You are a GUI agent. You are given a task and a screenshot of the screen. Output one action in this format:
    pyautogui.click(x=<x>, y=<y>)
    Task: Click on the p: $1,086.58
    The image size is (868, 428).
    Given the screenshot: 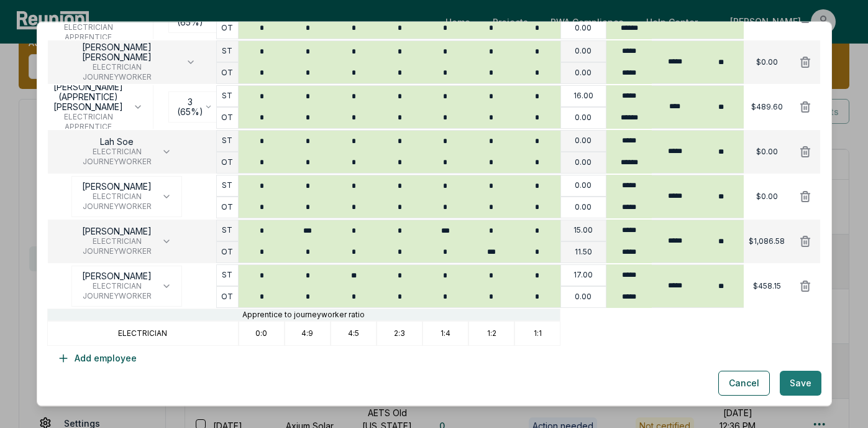 What is the action you would take?
    pyautogui.click(x=767, y=241)
    